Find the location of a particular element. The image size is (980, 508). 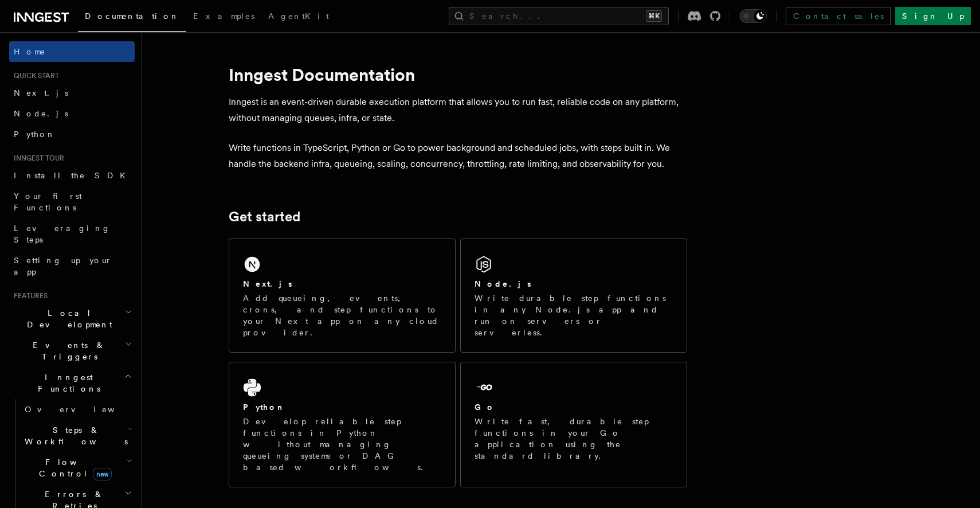

a: Next.js is located at coordinates (71, 93).